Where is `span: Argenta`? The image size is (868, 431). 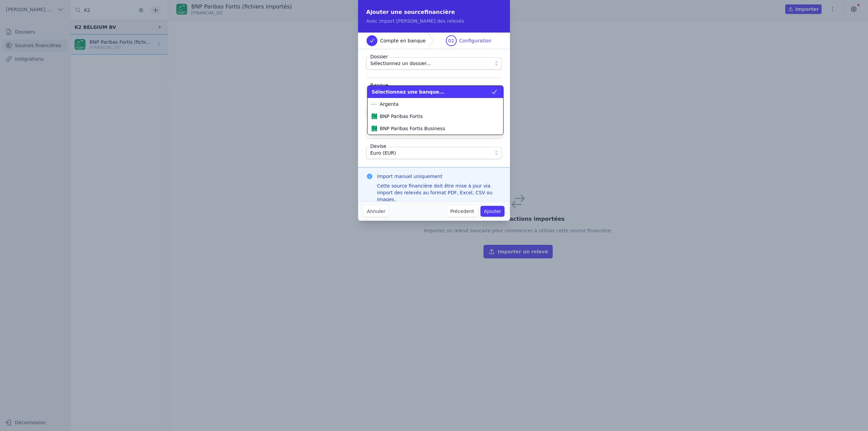 span: Argenta is located at coordinates (389, 104).